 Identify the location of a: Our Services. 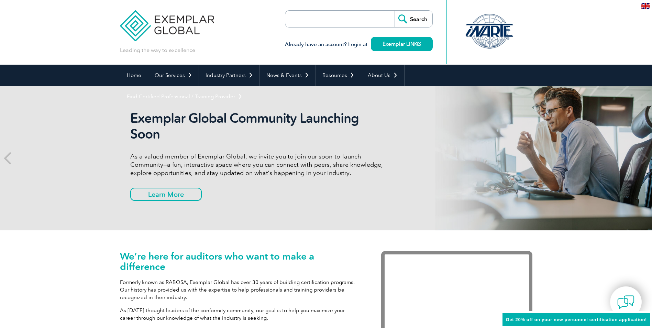
(173, 75).